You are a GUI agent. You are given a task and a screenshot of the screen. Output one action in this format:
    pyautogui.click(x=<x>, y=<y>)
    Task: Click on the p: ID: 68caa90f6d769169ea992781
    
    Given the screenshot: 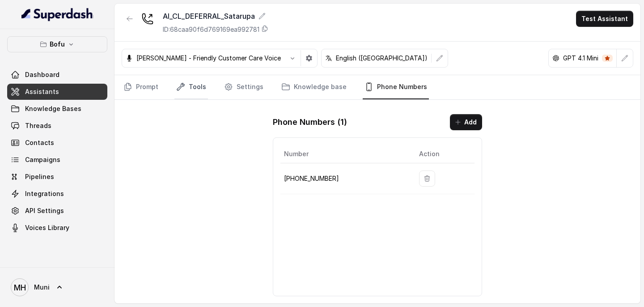 What is the action you would take?
    pyautogui.click(x=211, y=29)
    